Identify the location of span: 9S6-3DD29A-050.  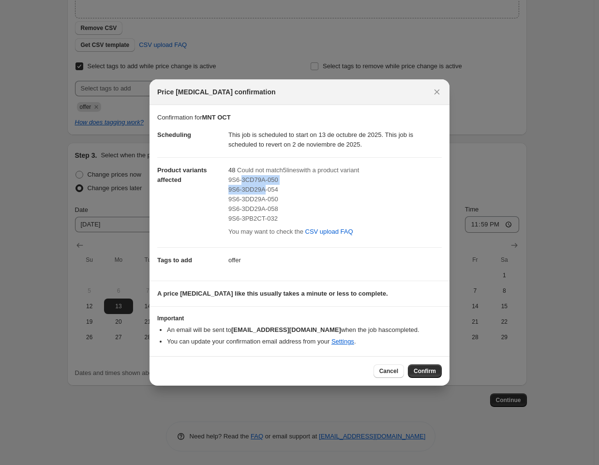
(253, 199).